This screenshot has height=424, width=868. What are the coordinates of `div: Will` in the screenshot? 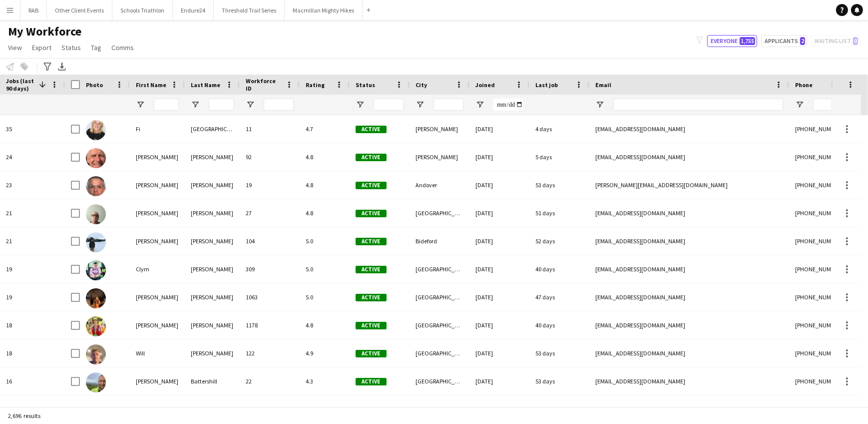 It's located at (158, 352).